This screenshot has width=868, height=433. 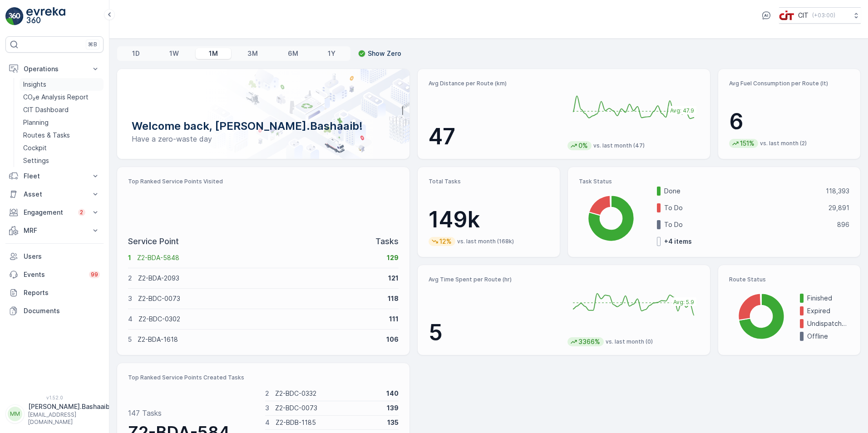 What do you see at coordinates (15, 413) in the screenshot?
I see `div: MM` at bounding box center [15, 413].